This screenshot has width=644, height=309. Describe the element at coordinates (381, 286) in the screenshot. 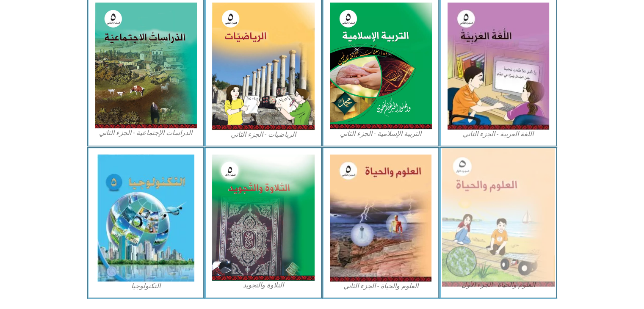

I see `figcaption: العلوم والحياة - الجزء الثاني` at that location.